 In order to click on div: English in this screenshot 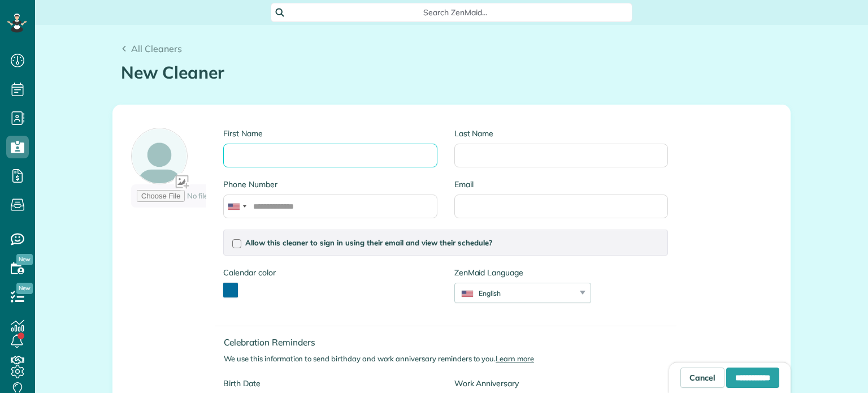, I will do `click(515, 293)`.